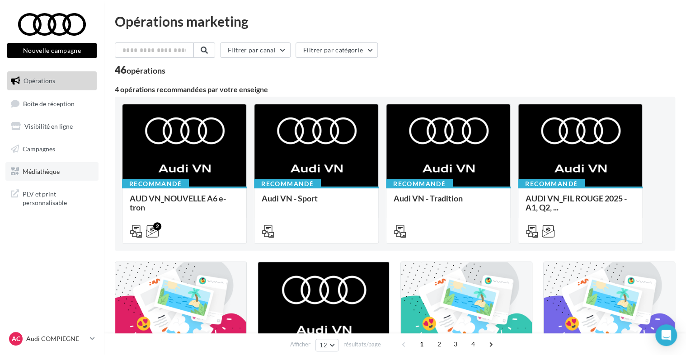 The width and height of the screenshot is (686, 355). Describe the element at coordinates (48, 126) in the screenshot. I see `span: Visibilité en ligne` at that location.